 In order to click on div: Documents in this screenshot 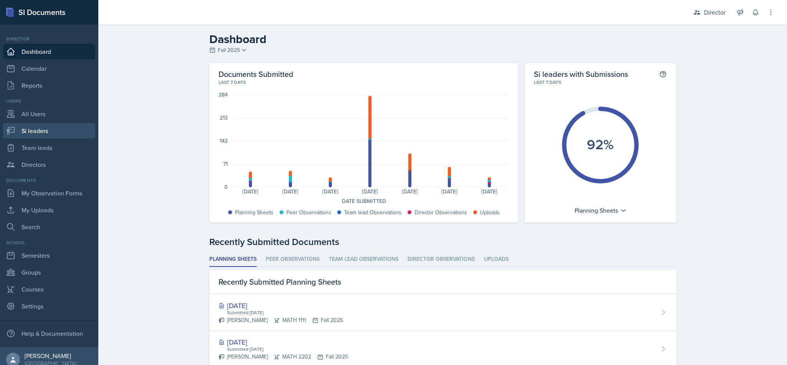, I will do `click(49, 180)`.